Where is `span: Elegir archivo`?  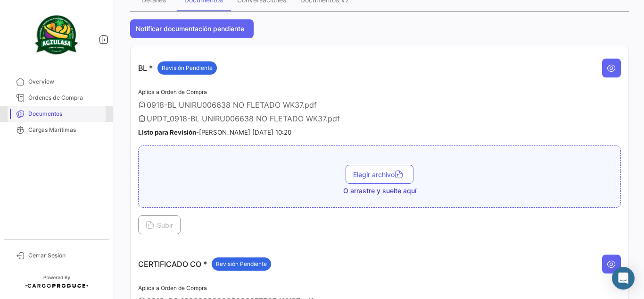
span: Elegir archivo is located at coordinates (380, 174).